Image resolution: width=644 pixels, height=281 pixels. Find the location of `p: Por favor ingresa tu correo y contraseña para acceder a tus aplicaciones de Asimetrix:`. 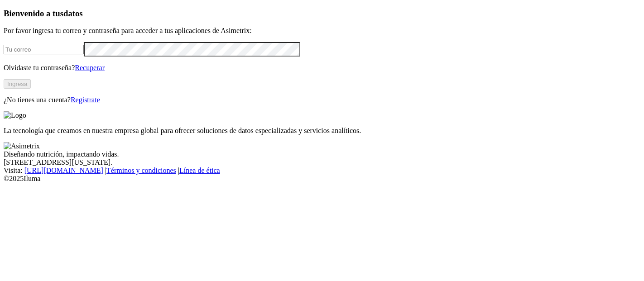

p: Por favor ingresa tu correo y contraseña para acceder a tus aplicaciones de Asimetrix: is located at coordinates (322, 31).